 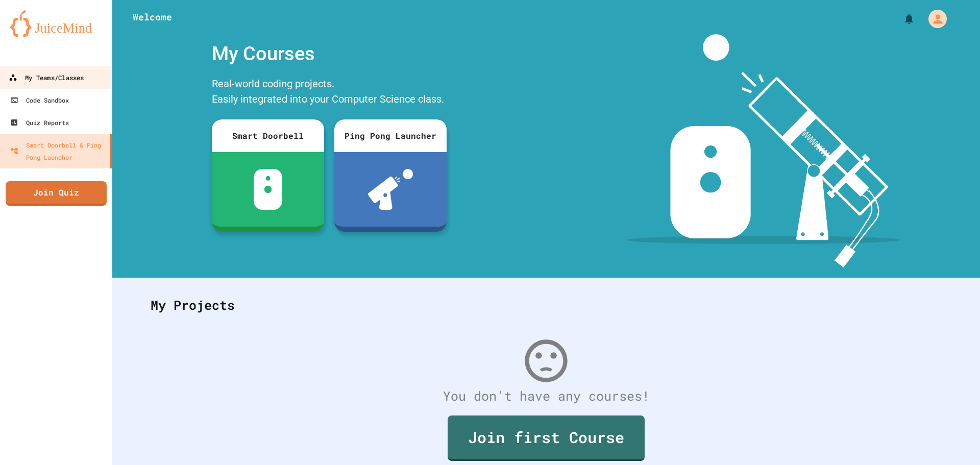 I want to click on div: Ping Pong Launcher, so click(x=390, y=136).